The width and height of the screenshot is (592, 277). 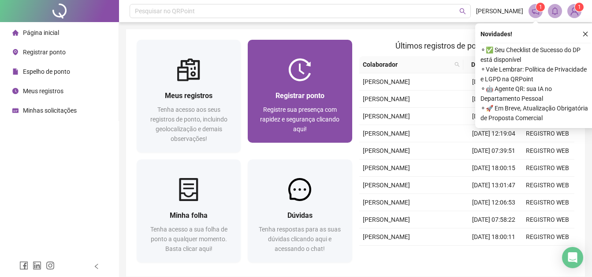 I want to click on span: ⚬ 🤖 Agente QR: sua IA no Departamento Pessoal, so click(x=536, y=94).